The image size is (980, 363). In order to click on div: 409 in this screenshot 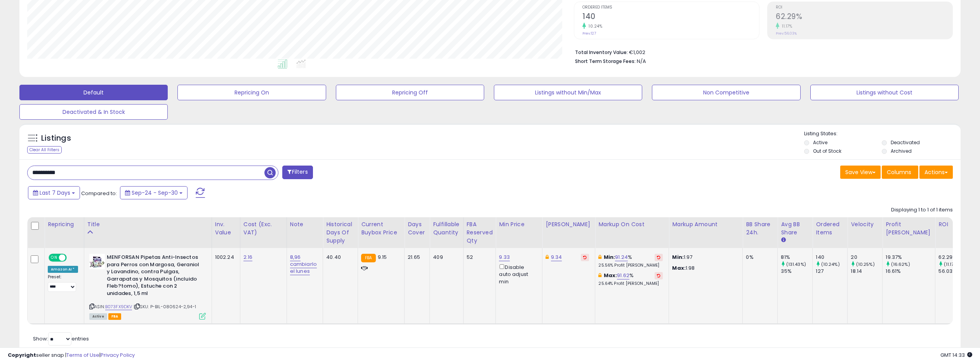, I will do `click(445, 257)`.